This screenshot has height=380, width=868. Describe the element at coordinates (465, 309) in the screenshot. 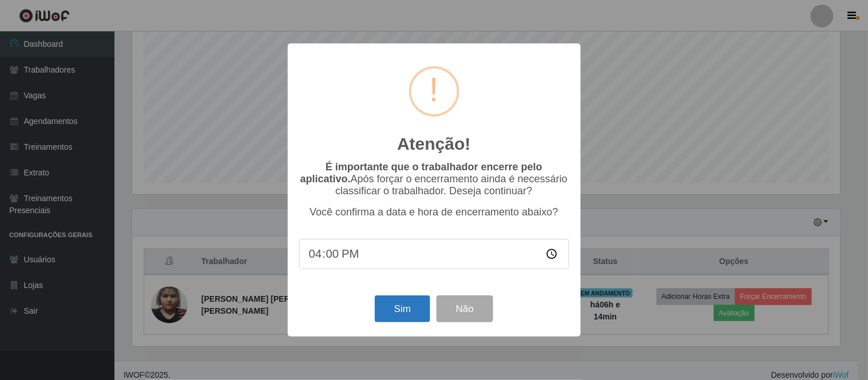

I see `button: Não` at that location.